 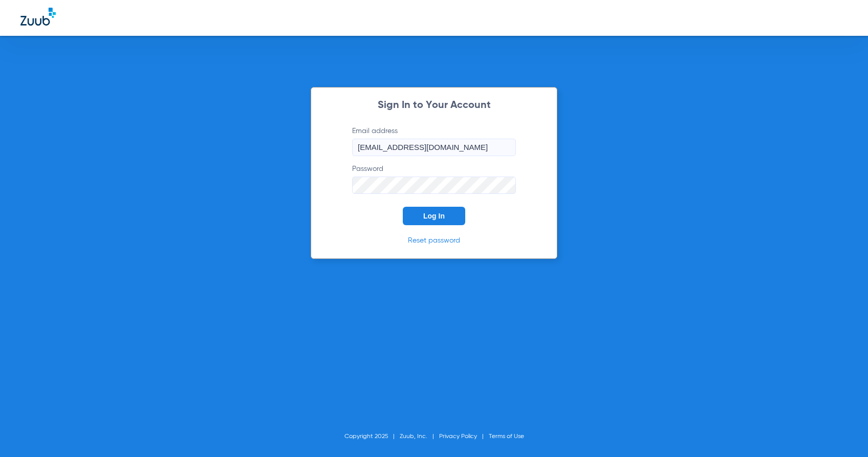 What do you see at coordinates (372, 436) in the screenshot?
I see `li: Copyright 2025` at bounding box center [372, 436].